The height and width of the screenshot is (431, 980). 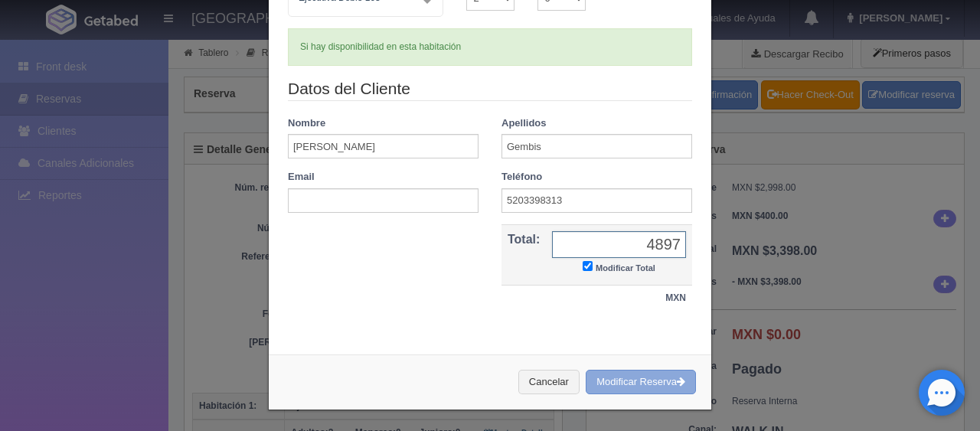 I want to click on label: Apellidos, so click(x=524, y=123).